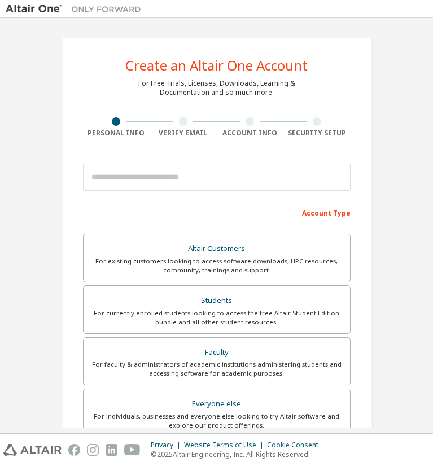  Describe the element at coordinates (317, 133) in the screenshot. I see `div: Security Setup` at that location.